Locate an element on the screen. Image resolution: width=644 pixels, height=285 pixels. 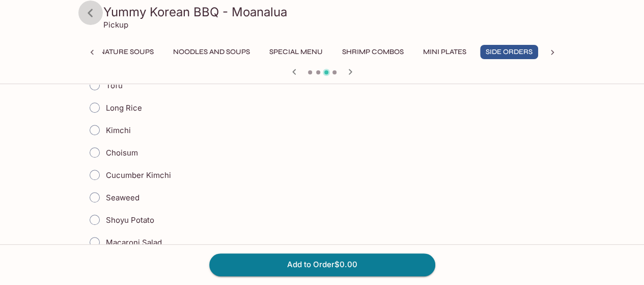
button: Signature Soups is located at coordinates (120, 52).